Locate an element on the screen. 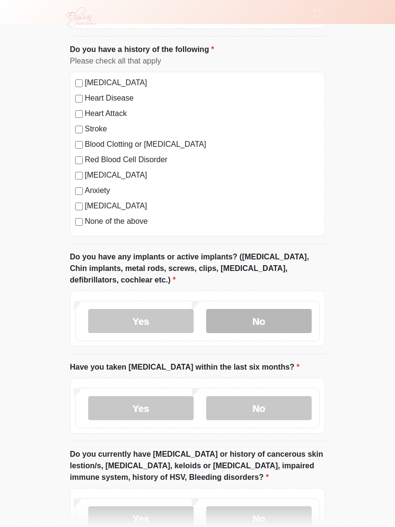  label: Heart Disease is located at coordinates (202, 98).